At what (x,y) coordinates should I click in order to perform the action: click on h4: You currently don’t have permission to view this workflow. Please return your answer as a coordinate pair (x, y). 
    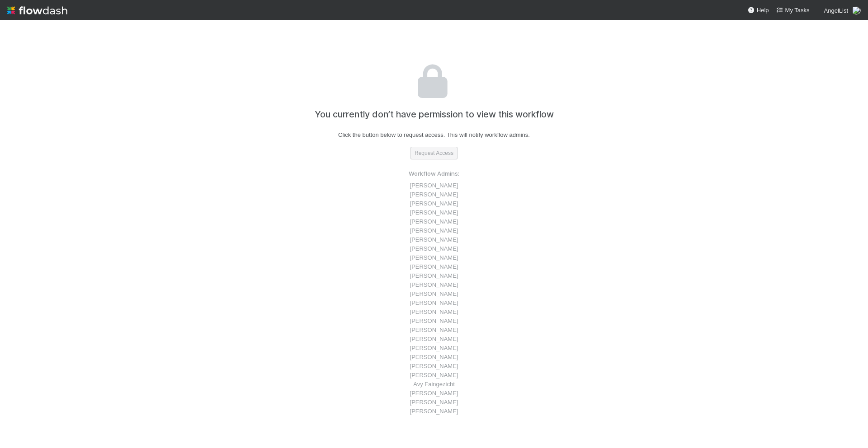
    Looking at the image, I should click on (434, 114).